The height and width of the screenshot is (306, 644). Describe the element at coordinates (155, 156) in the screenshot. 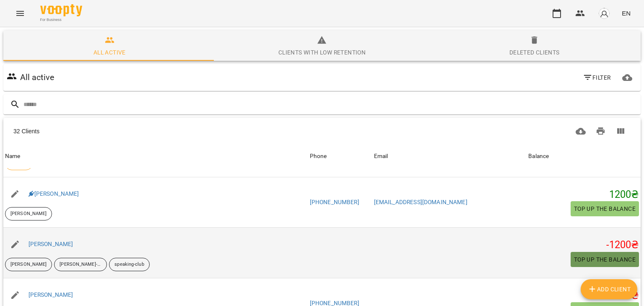

I see `span: Name` at that location.